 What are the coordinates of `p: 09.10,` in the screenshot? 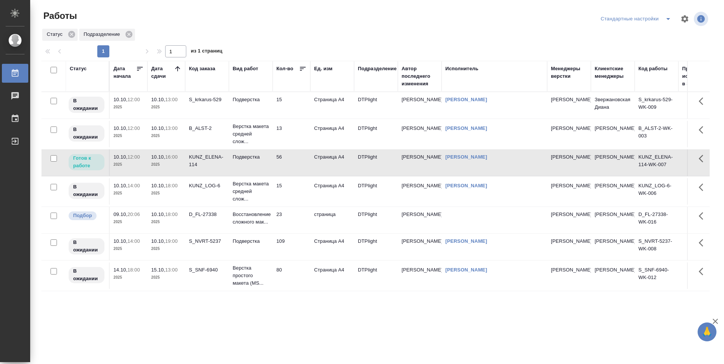 It's located at (120, 214).